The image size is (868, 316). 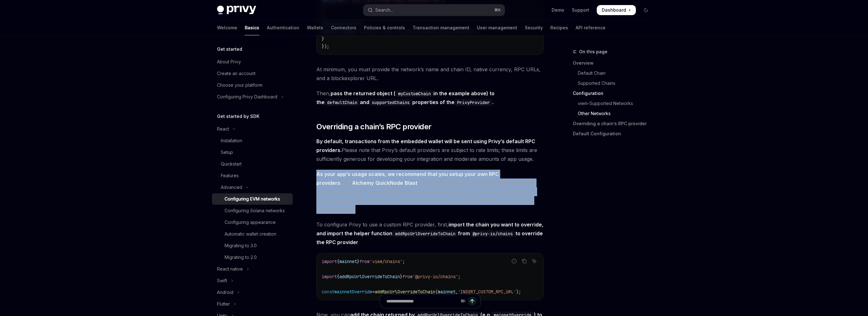 I want to click on code: supportedChains, so click(x=391, y=103).